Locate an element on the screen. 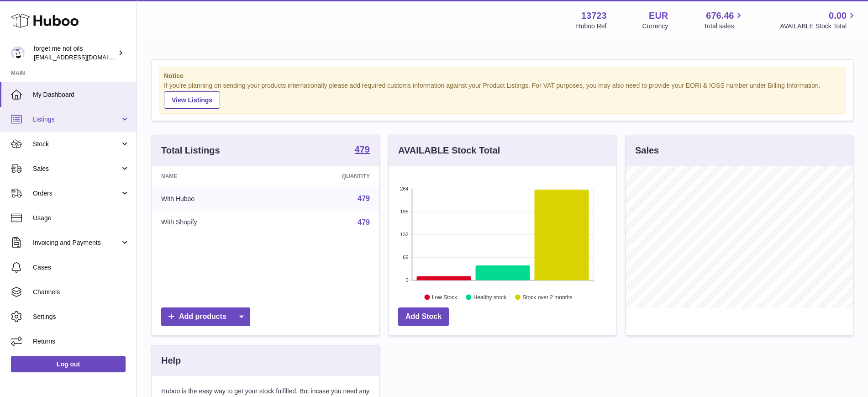  span: Settings is located at coordinates (81, 316).